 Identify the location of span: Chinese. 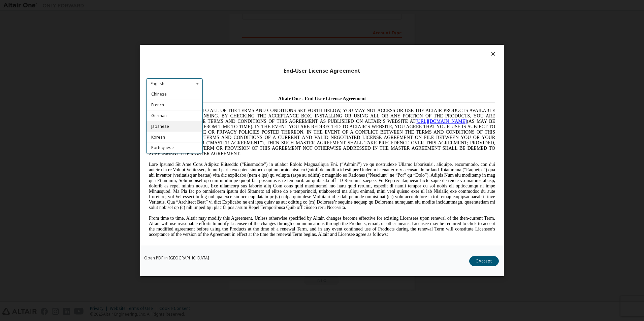
(159, 94).